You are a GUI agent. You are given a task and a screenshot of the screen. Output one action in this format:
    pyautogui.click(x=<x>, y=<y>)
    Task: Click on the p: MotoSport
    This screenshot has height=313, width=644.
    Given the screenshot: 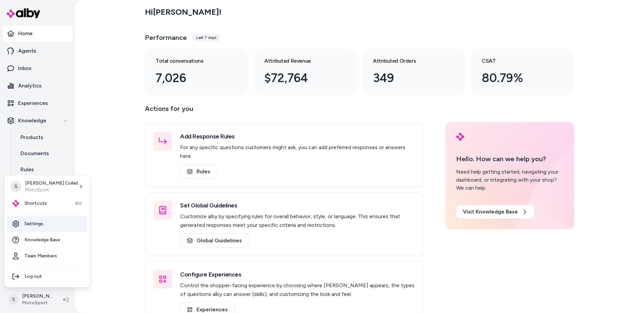 What is the action you would take?
    pyautogui.click(x=52, y=190)
    